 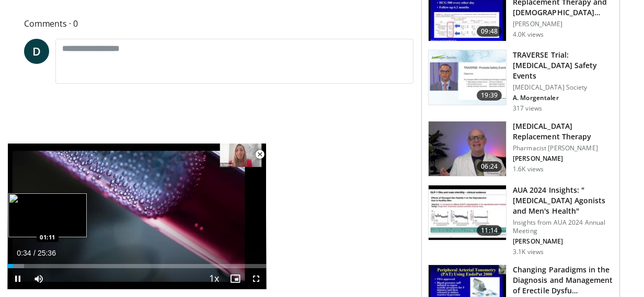 What do you see at coordinates (23, 253) in the screenshot?
I see `span: 0:34` at bounding box center [23, 253].